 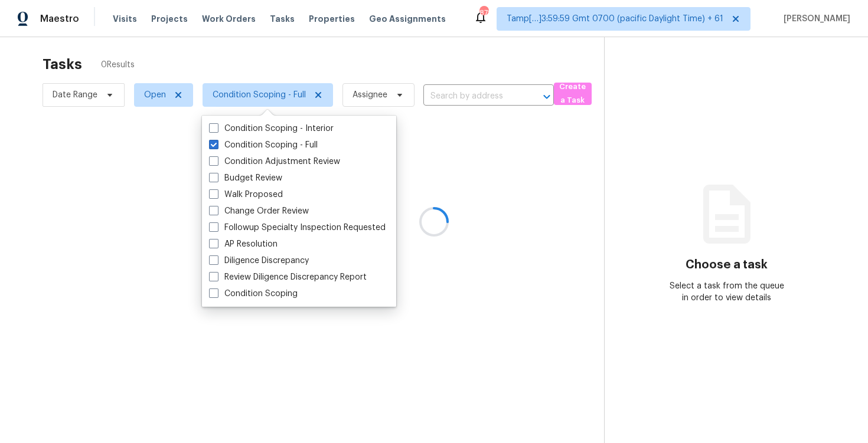 What do you see at coordinates (246, 178) in the screenshot?
I see `label: Budget Review` at bounding box center [246, 178].